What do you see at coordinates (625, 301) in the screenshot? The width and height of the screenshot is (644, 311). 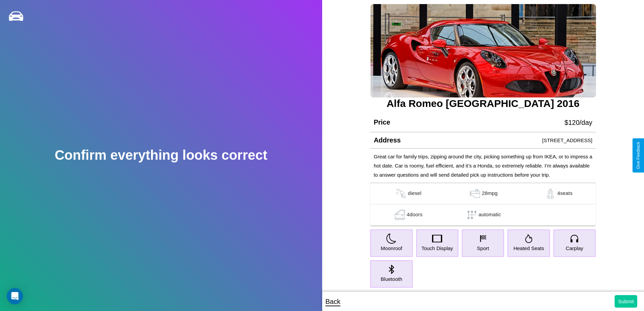 I see `button: Submit` at bounding box center [625, 301].